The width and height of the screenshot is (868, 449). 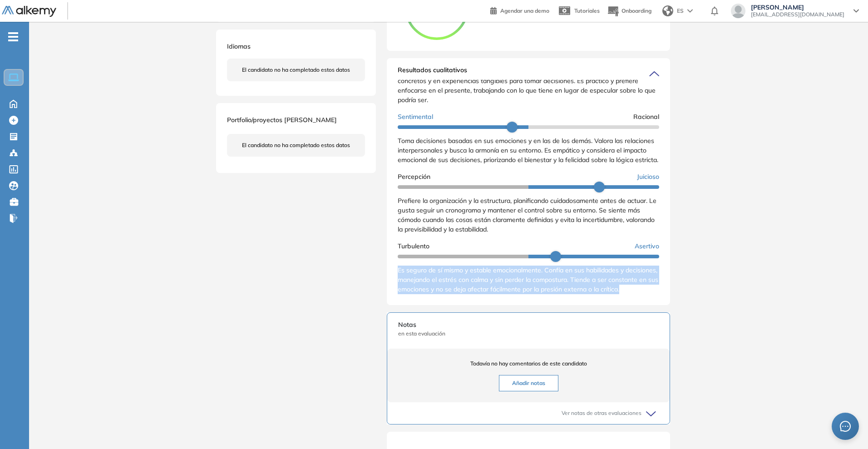 What do you see at coordinates (29, 11) in the screenshot?
I see `img: Logo` at bounding box center [29, 11].